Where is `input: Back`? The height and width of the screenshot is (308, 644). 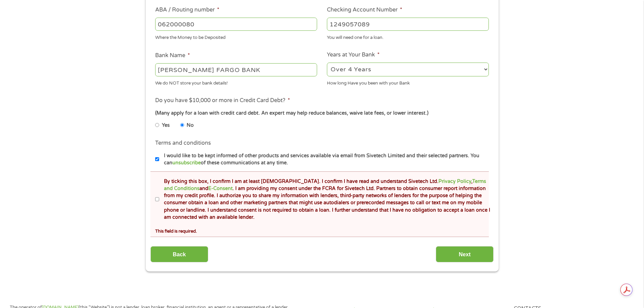
input: Back is located at coordinates (179, 254).